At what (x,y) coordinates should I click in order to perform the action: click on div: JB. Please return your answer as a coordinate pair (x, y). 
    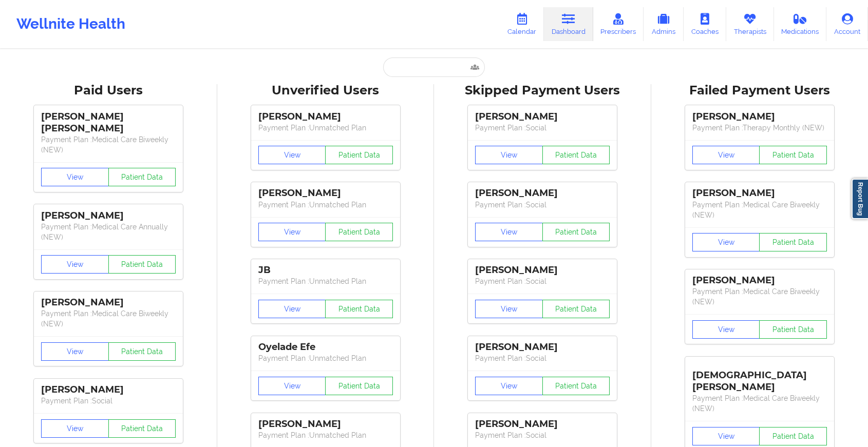
    Looking at the image, I should click on (326, 270).